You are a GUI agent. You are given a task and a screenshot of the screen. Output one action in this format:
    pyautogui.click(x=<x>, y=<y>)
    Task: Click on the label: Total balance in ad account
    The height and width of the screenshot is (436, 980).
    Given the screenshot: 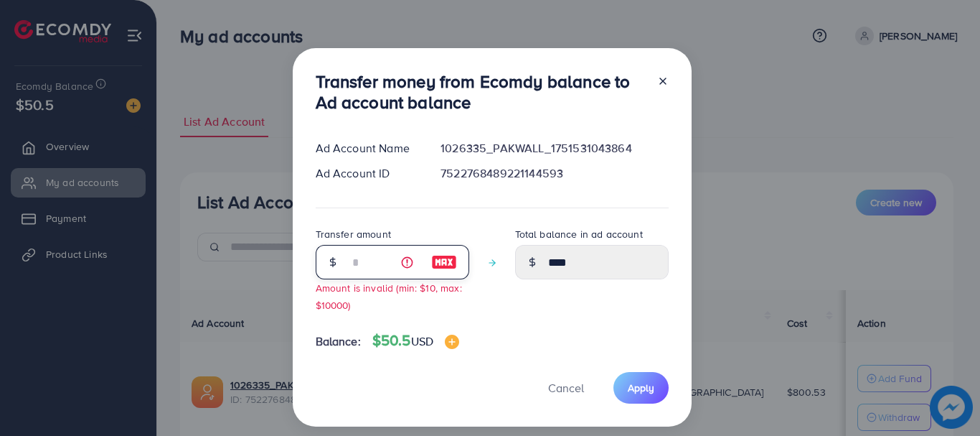 What is the action you would take?
    pyautogui.click(x=579, y=234)
    